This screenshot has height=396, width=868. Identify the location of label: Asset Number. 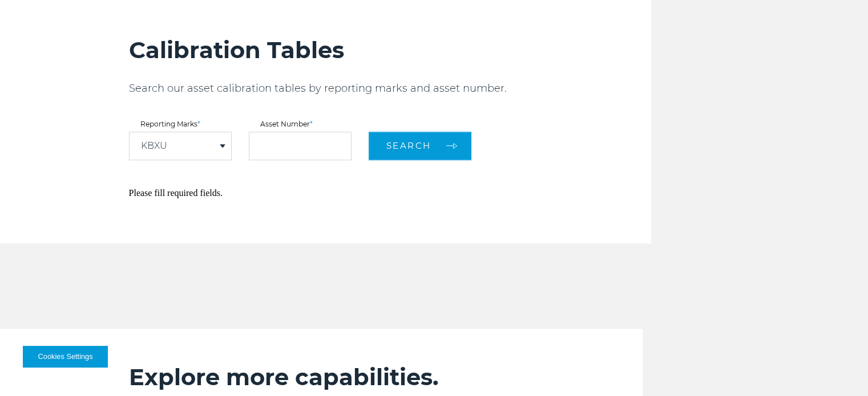
(300, 125).